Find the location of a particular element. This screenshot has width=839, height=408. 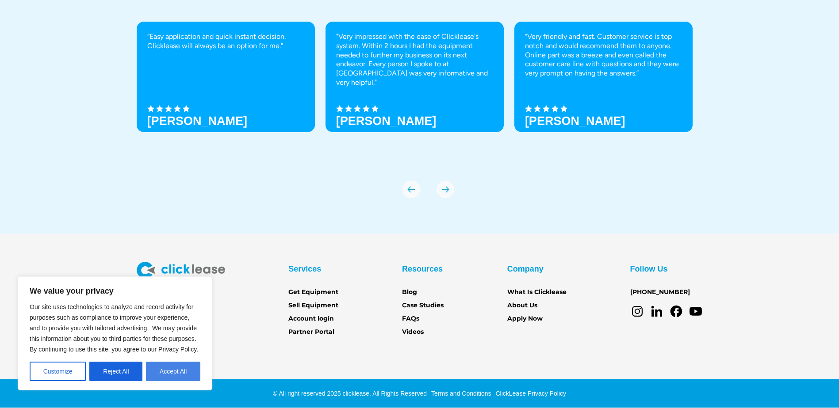

div: next slide is located at coordinates (445, 190).